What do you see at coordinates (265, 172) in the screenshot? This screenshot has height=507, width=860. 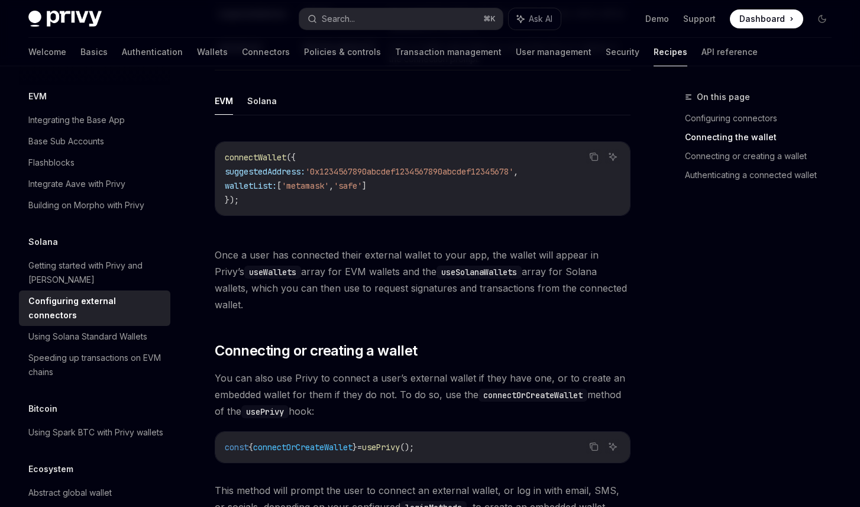 I see `span: suggestedAddress:` at bounding box center [265, 172].